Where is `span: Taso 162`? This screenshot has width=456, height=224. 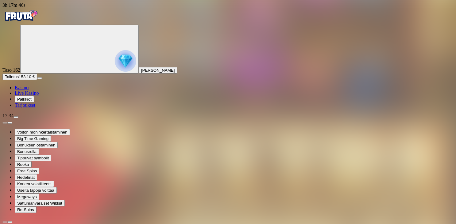
span: Taso 162 is located at coordinates (11, 70).